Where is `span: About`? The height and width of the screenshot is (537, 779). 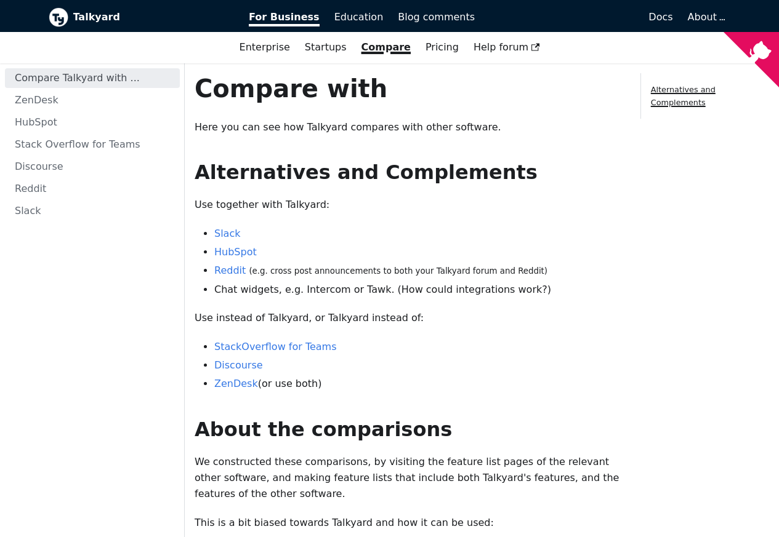
span: About is located at coordinates (706, 17).